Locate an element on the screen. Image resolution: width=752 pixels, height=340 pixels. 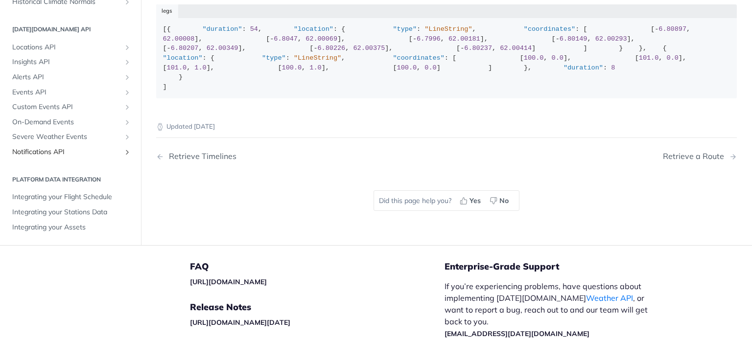
button: Show subpages for Custom Events API is located at coordinates (127, 108).